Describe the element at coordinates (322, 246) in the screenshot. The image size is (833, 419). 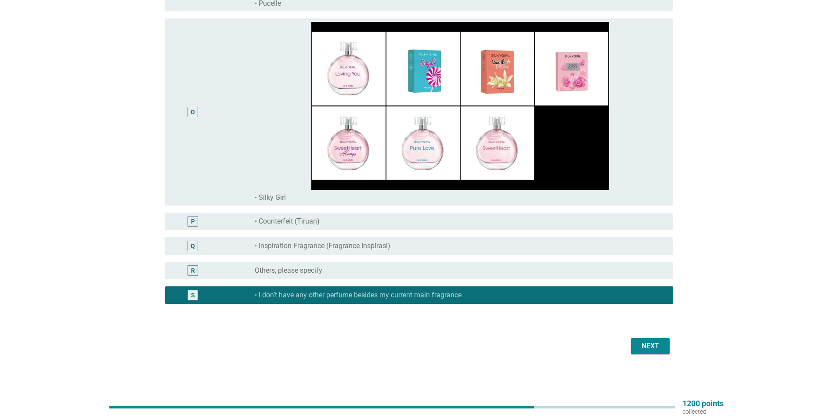
I see `label: • Inspiration Fragrance (Fragrance Inspirasi)` at that location.